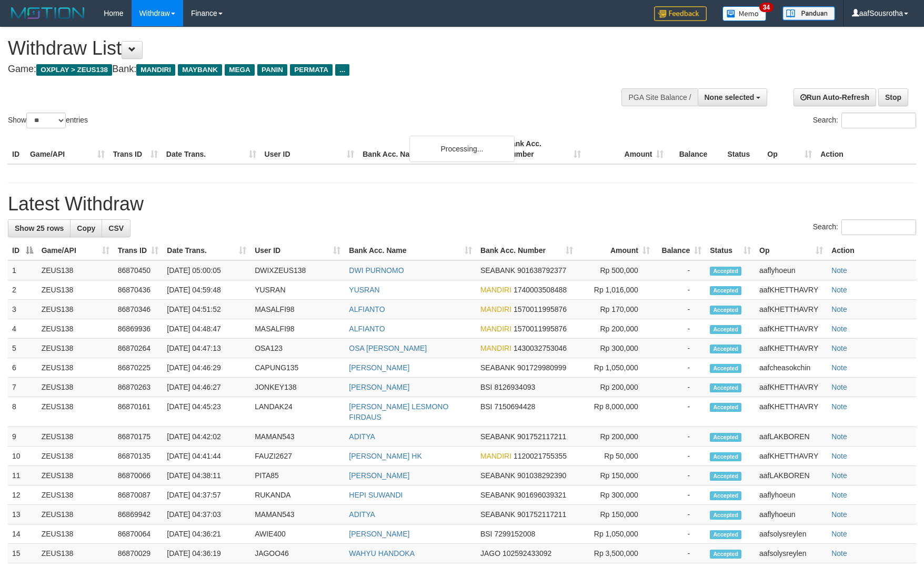  Describe the element at coordinates (695, 149) in the screenshot. I see `th: Balance` at that location.